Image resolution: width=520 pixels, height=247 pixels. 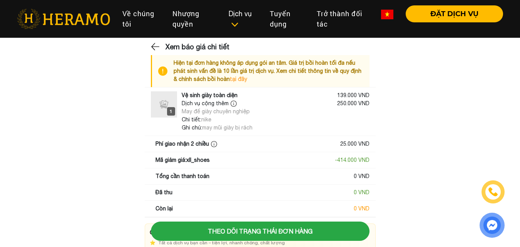 I want to click on a: Tuyển dụng, so click(x=287, y=19).